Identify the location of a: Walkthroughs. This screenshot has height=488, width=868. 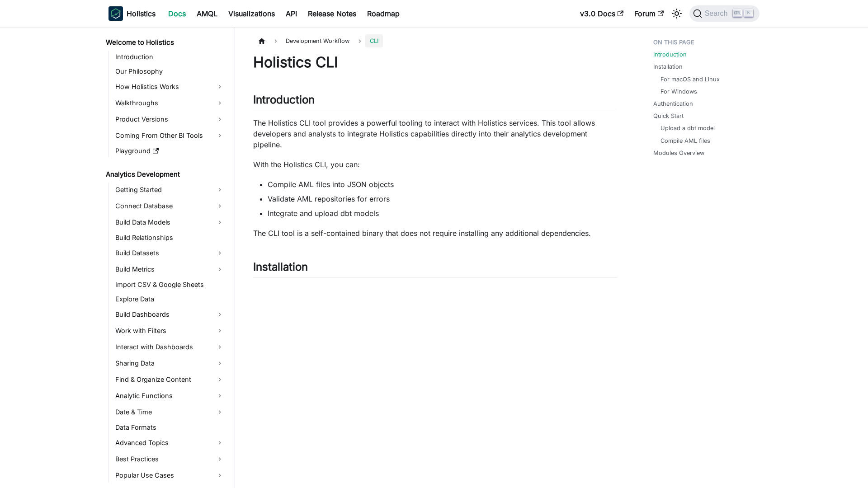
(169, 103).